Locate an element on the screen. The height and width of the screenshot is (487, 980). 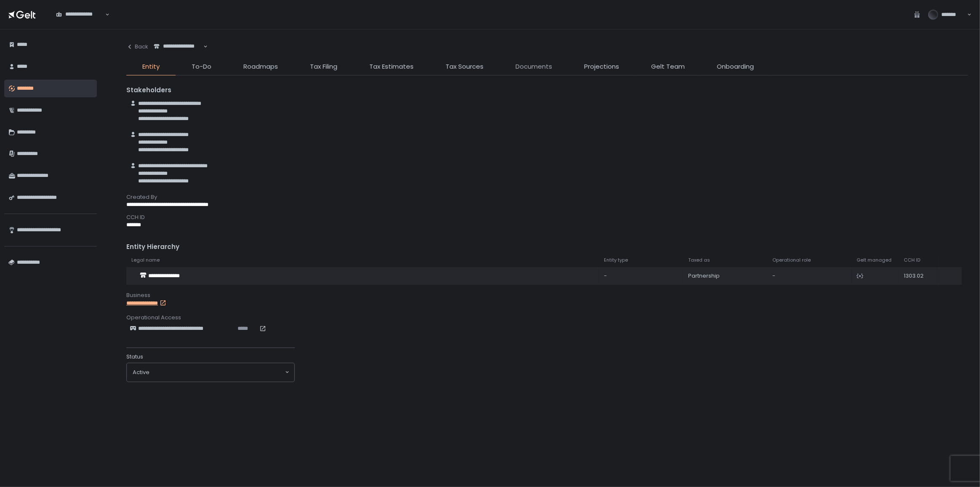
span: Entity is located at coordinates (151, 67).